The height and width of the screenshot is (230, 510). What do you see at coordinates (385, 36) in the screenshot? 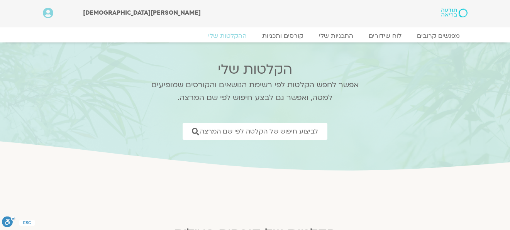
I see `a: לוח שידורים` at bounding box center [385, 36].